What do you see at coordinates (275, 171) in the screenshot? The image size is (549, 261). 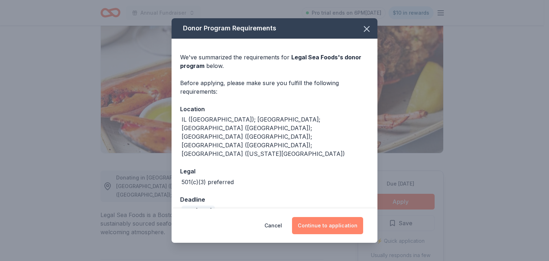 I see `div: Legal` at bounding box center [275, 171].